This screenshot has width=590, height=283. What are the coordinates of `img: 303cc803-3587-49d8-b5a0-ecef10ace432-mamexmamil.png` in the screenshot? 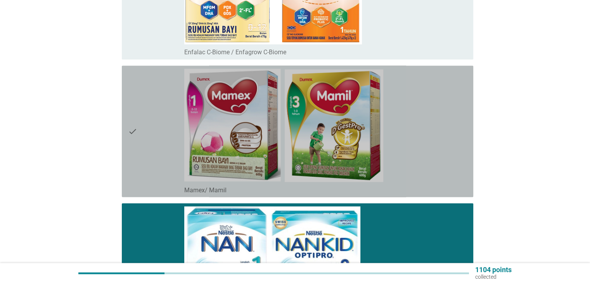 It's located at (284, 125).